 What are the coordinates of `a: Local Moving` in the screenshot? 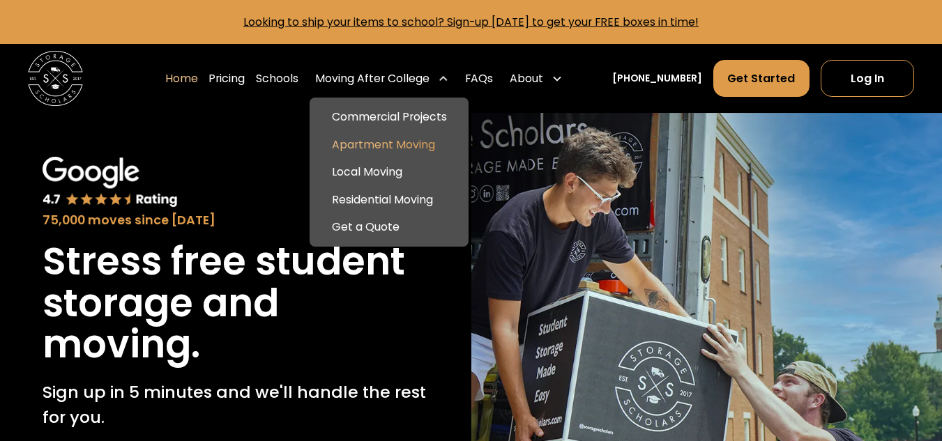 It's located at (389, 172).